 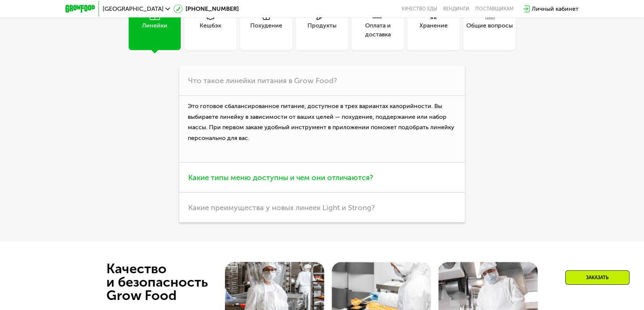 I want to click on span: Что такое линейки питания в Grow Food?, so click(x=263, y=81).